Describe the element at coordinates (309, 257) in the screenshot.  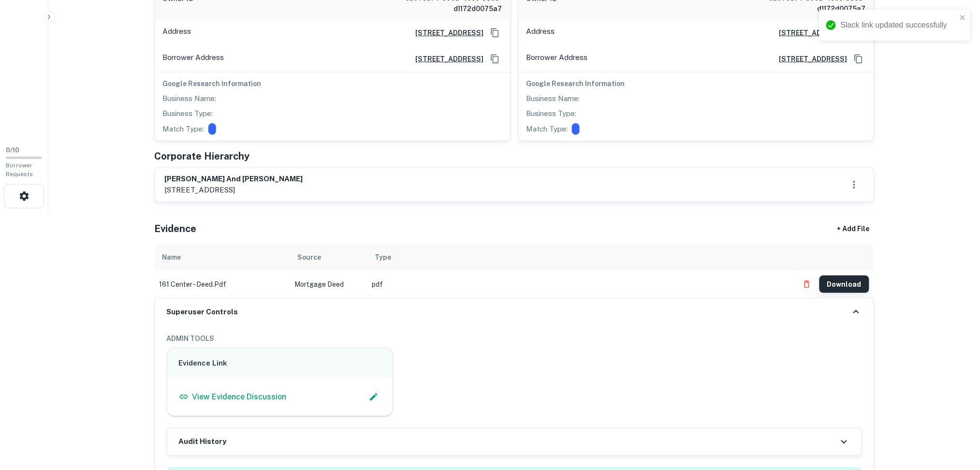
I see `div: Source` at that location.